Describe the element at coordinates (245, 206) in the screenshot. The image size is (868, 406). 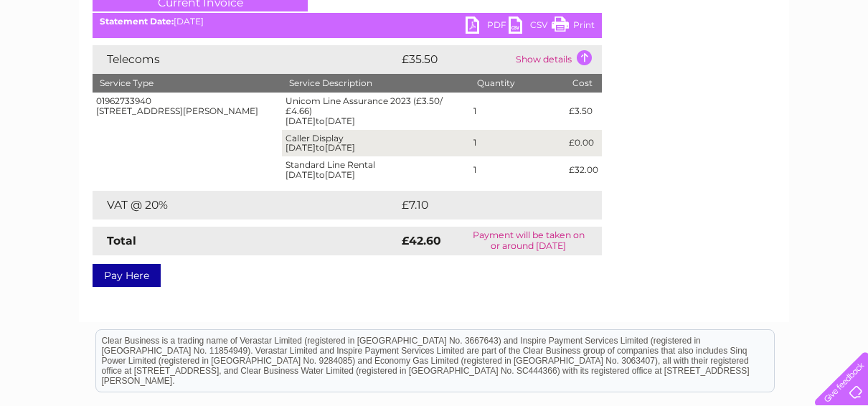
I see `td: VAT @ 20%` at that location.